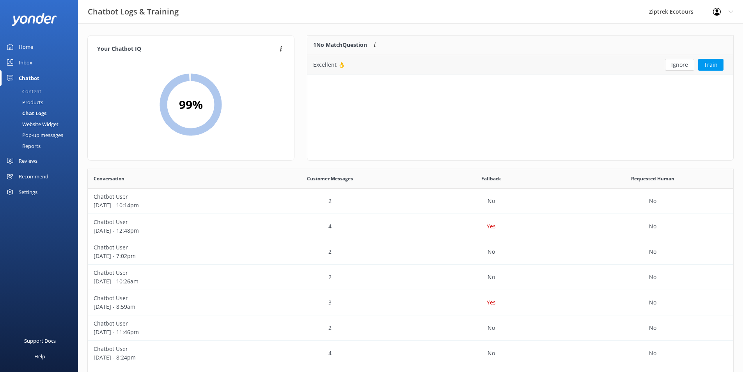  What do you see at coordinates (29, 78) in the screenshot?
I see `div: Chatbot` at bounding box center [29, 78].